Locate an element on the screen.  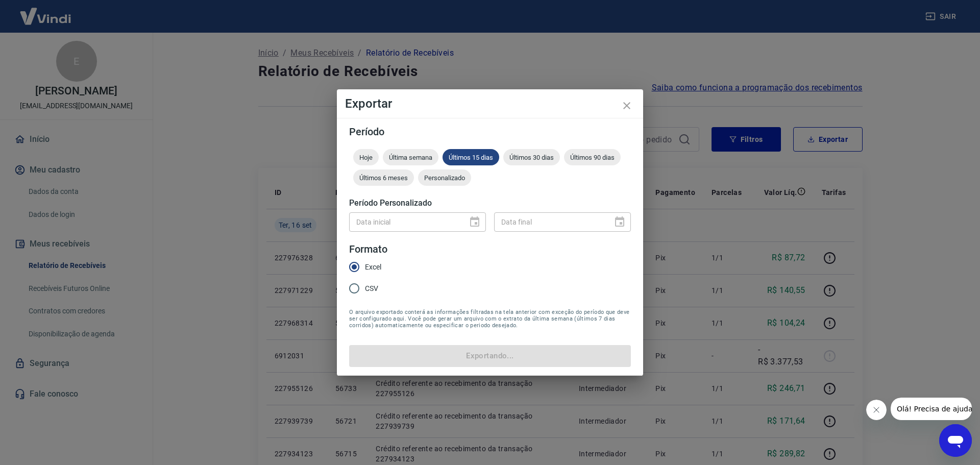
div: Personalizado is located at coordinates (445, 178).